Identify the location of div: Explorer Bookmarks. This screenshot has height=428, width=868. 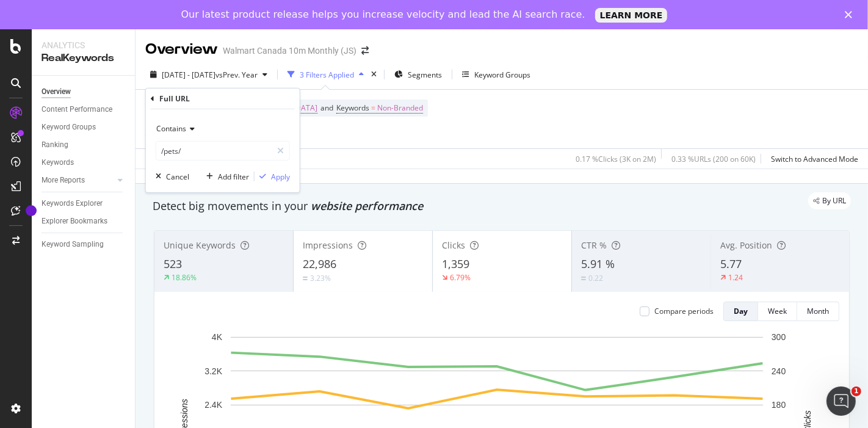
(75, 221).